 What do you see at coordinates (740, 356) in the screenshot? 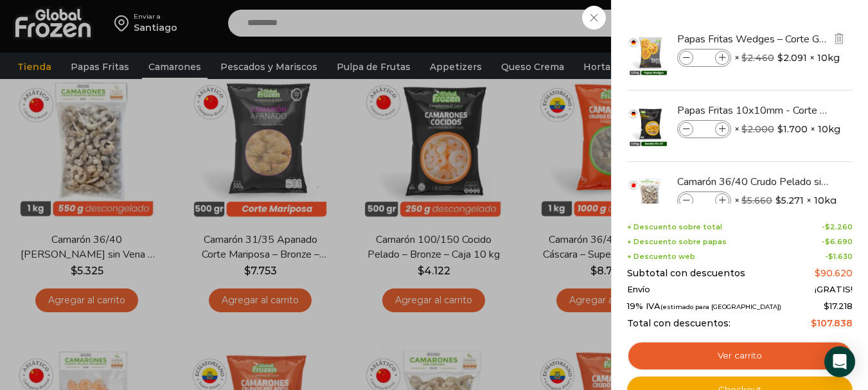
I see `a: Ver carrito` at bounding box center [740, 356].